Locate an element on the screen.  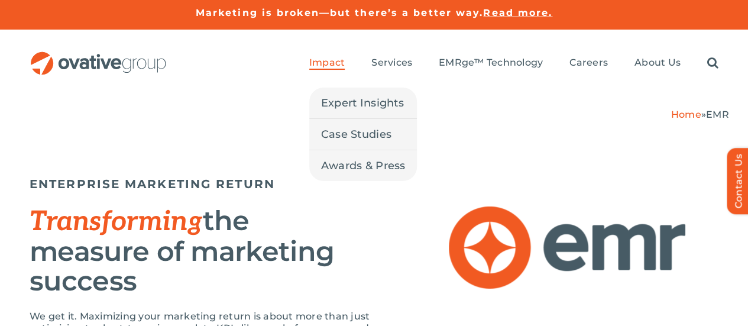
span: Careers is located at coordinates (589, 63).